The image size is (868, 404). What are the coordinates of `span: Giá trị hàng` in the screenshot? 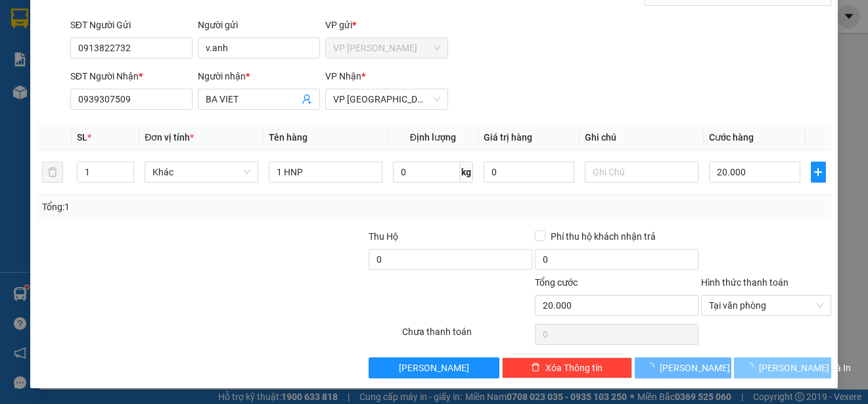 It's located at (508, 137).